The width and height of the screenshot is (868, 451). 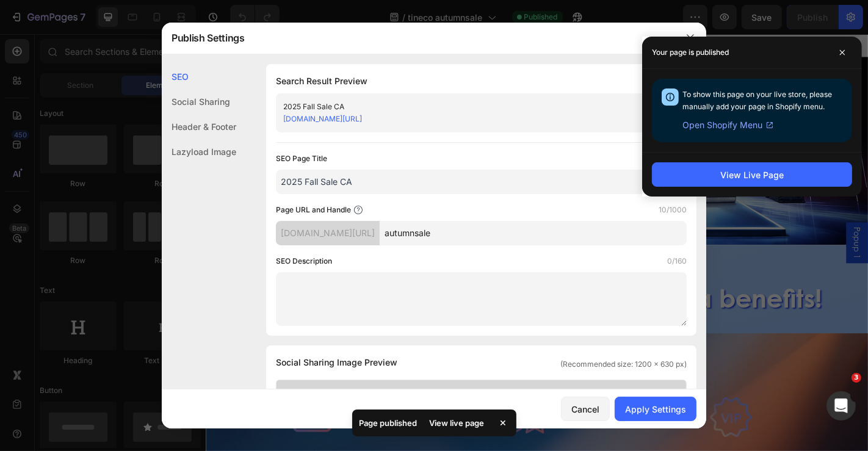 What do you see at coordinates (199, 152) in the screenshot?
I see `div: Lazyload Image` at bounding box center [199, 152].